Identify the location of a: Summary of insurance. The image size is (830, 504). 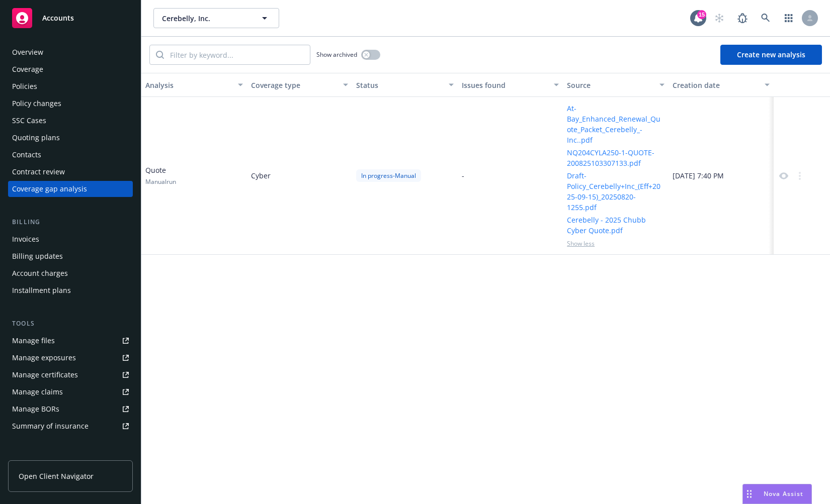
(71, 426).